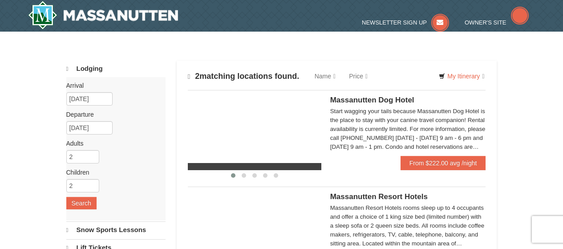 Image resolution: width=563 pixels, height=249 pixels. I want to click on span: Owner's Site, so click(485, 22).